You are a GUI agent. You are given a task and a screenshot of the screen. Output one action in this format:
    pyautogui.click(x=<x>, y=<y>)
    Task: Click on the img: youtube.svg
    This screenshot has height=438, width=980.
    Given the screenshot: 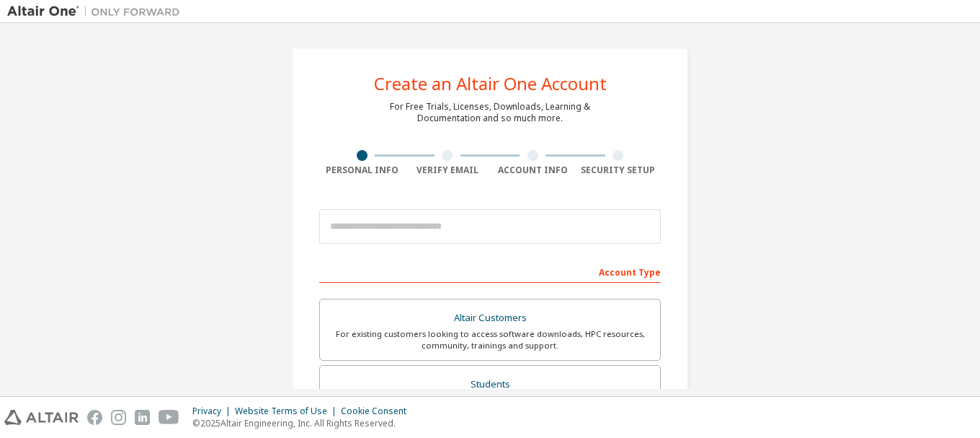 What is the action you would take?
    pyautogui.click(x=168, y=416)
    